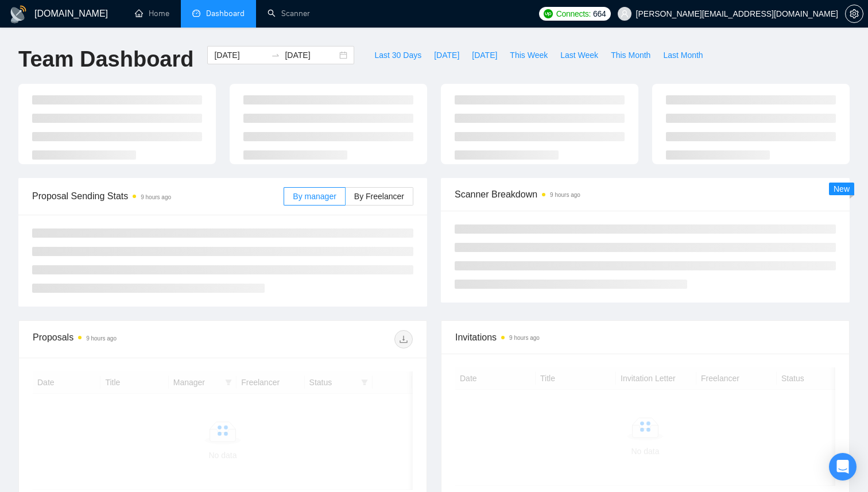 The image size is (868, 492). What do you see at coordinates (158, 196) in the screenshot?
I see `span: Proposal Sending Stats` at bounding box center [158, 196].